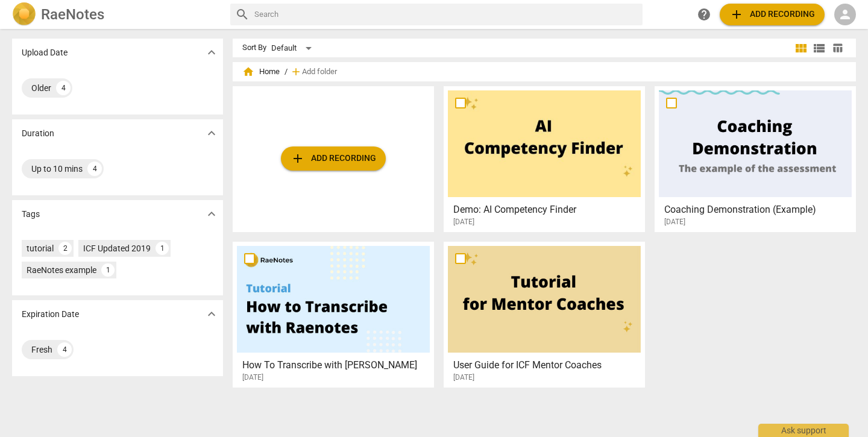 The height and width of the screenshot is (437, 868). I want to click on p: Duration, so click(38, 133).